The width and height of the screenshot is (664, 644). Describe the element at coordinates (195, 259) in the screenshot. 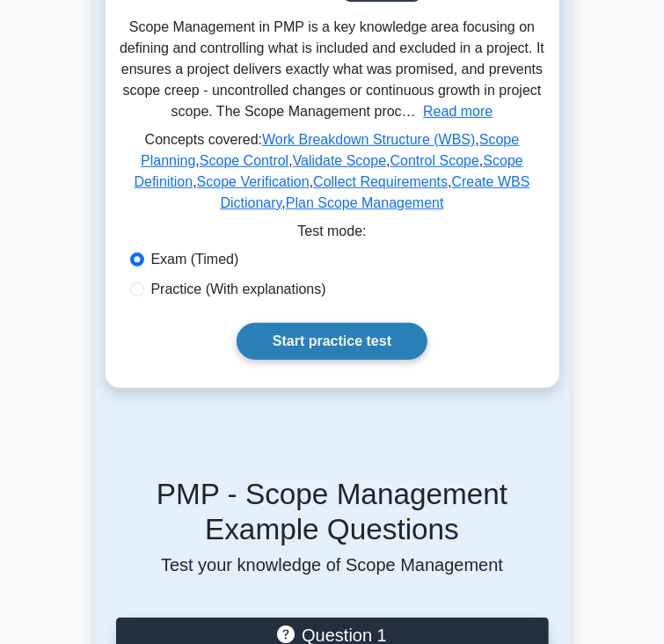

I see `label: Exam (Timed)` at that location.